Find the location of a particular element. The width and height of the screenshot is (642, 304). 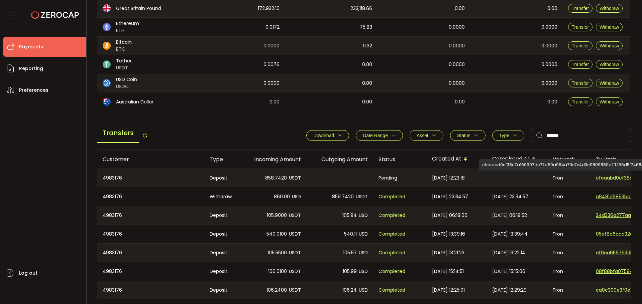

div: Created At is located at coordinates (457, 159).